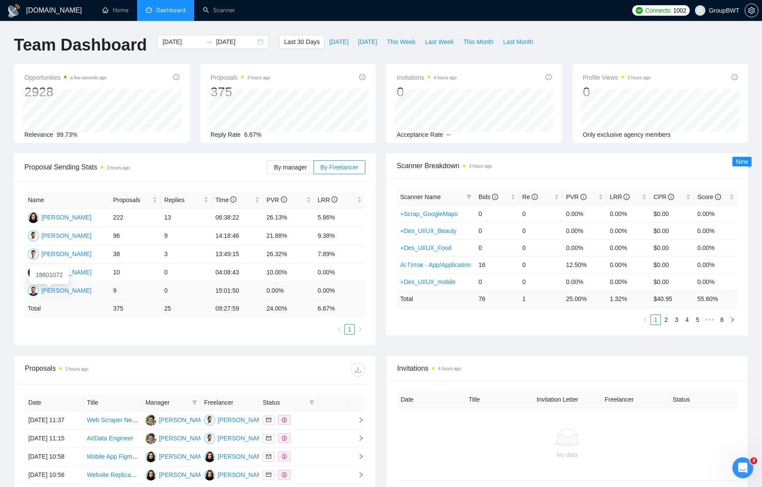  I want to click on td: 76, so click(497, 298).